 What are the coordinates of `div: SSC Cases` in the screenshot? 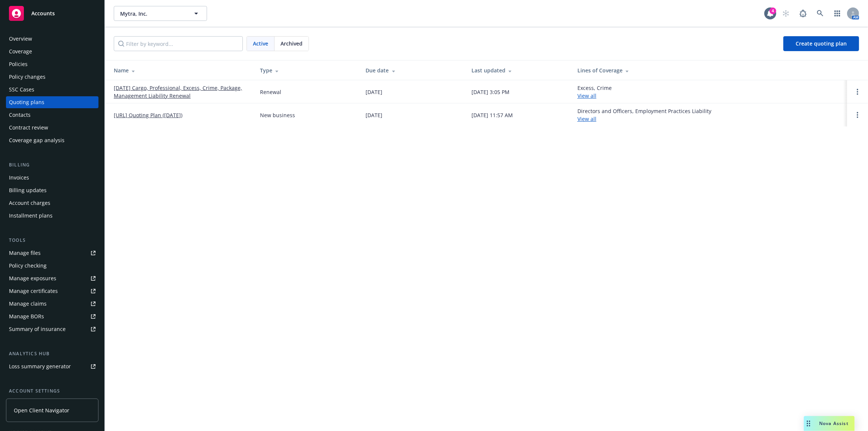 It's located at (21, 89).